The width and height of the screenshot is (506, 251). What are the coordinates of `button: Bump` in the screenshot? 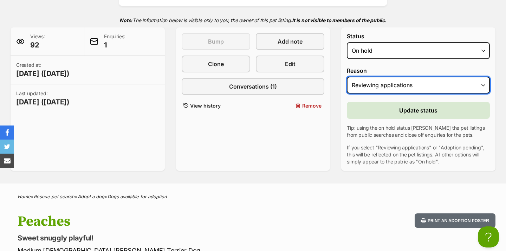 It's located at (216, 41).